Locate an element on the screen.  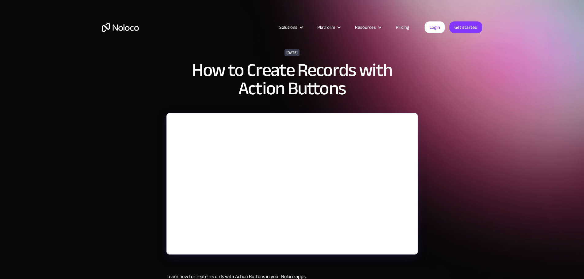
a: Get started is located at coordinates (465, 27).